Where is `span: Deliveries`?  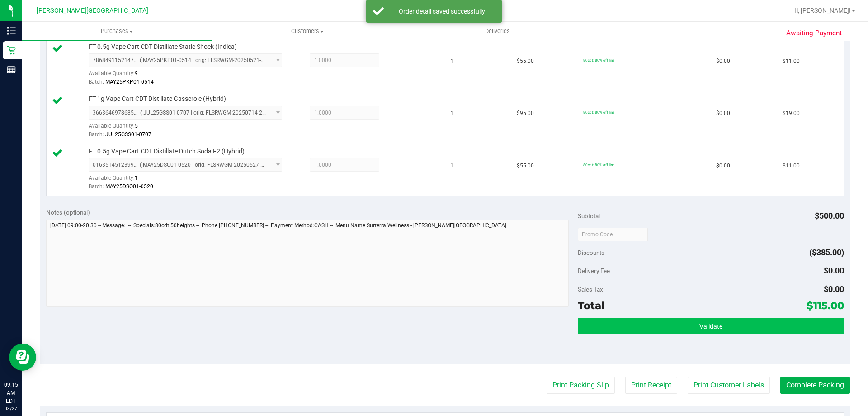 span: Deliveries is located at coordinates (498, 32).